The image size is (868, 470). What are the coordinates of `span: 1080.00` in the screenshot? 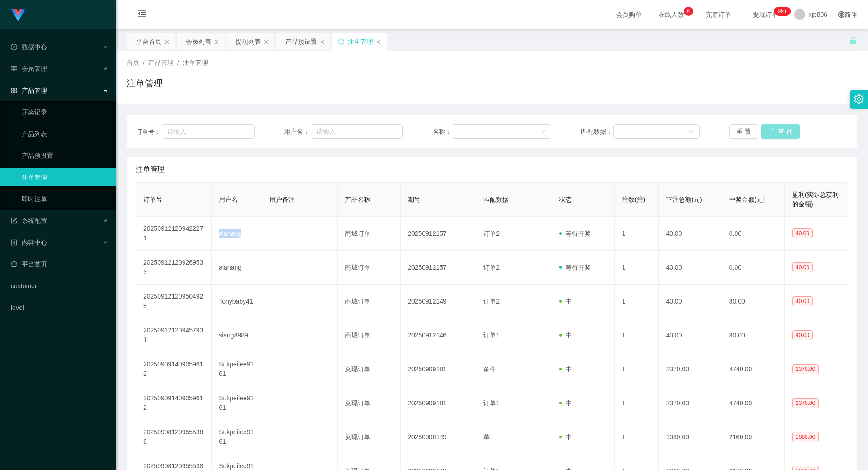 It's located at (805, 437).